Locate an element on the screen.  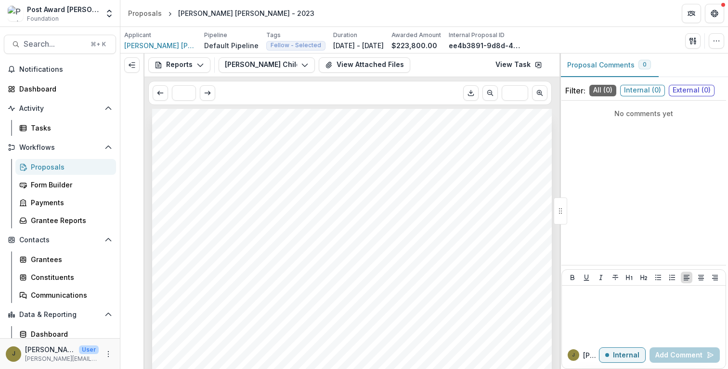
button: Open Data & Reporting is located at coordinates (60, 315).